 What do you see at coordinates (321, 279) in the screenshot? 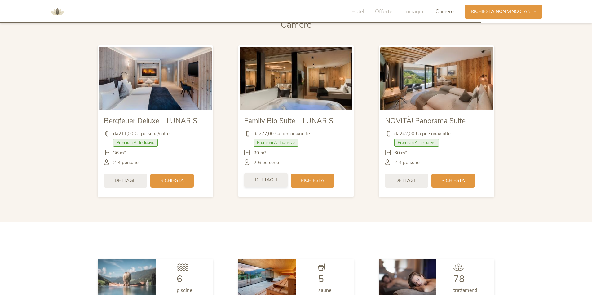
I see `span: 5` at bounding box center [321, 279].